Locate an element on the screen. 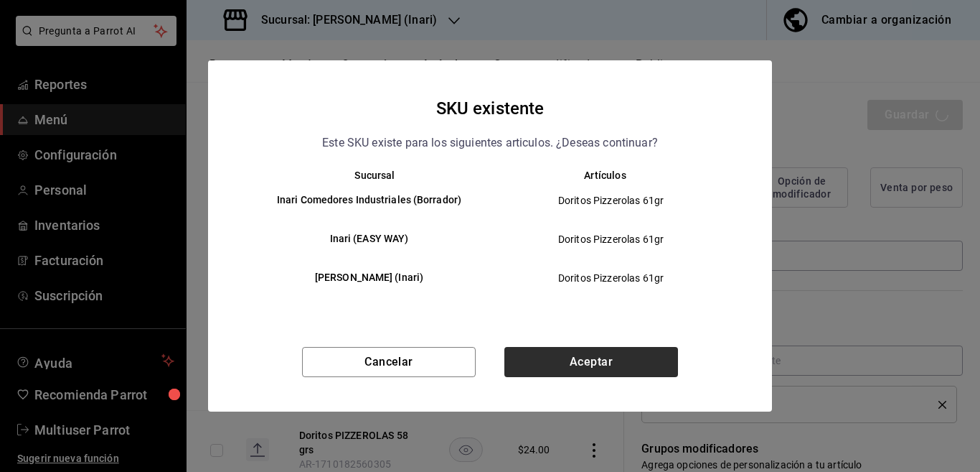 The height and width of the screenshot is (472, 980). th: Artículos is located at coordinates (617, 175).